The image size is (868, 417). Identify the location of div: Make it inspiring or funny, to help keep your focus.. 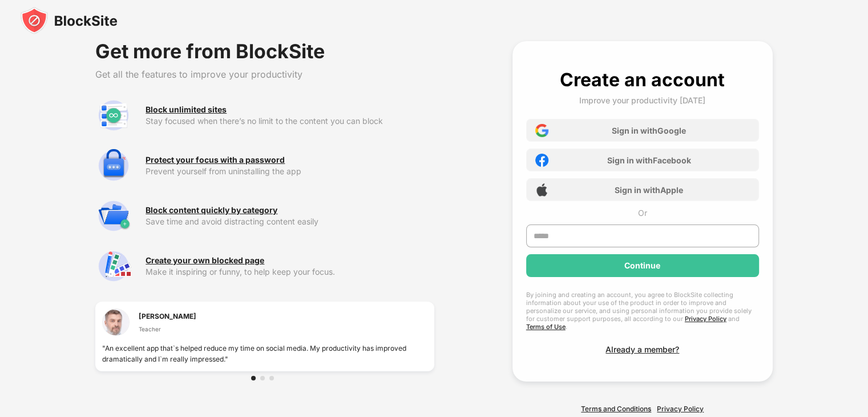
(290, 272).